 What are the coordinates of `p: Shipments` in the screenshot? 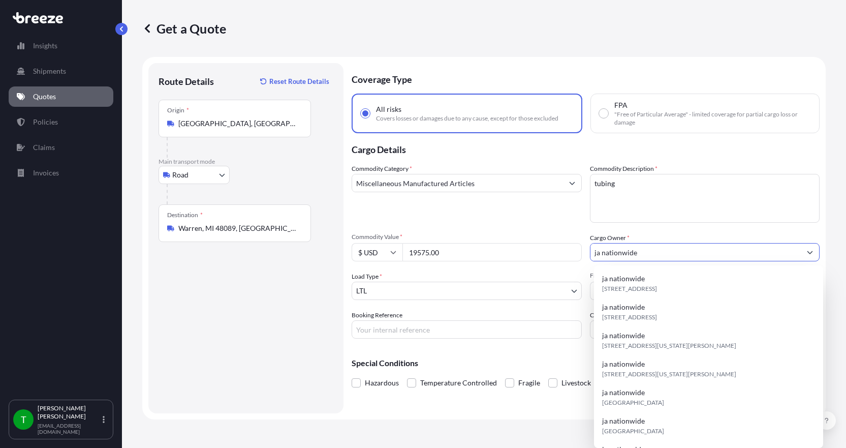 It's located at (49, 71).